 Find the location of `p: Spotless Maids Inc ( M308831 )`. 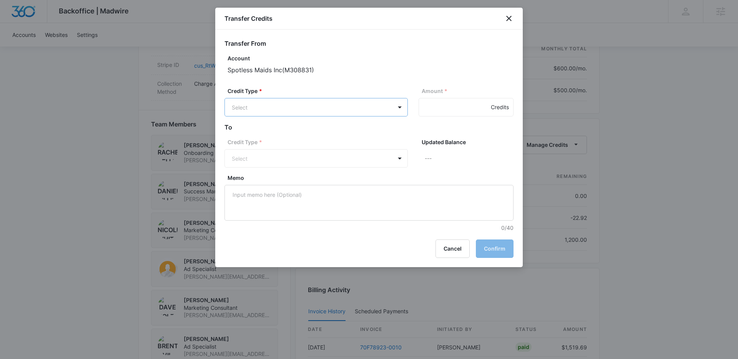

p: Spotless Maids Inc ( M308831 ) is located at coordinates (371, 70).